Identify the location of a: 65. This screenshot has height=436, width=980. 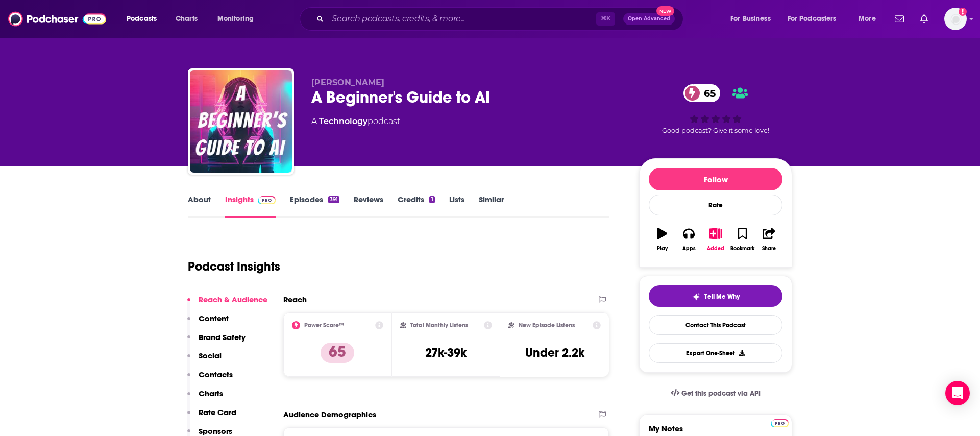
(702, 93).